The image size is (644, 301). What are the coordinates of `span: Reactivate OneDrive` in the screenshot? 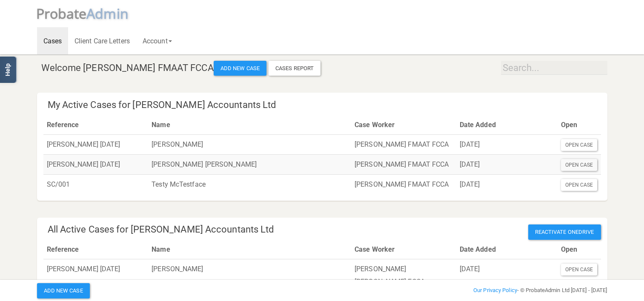 It's located at (564, 232).